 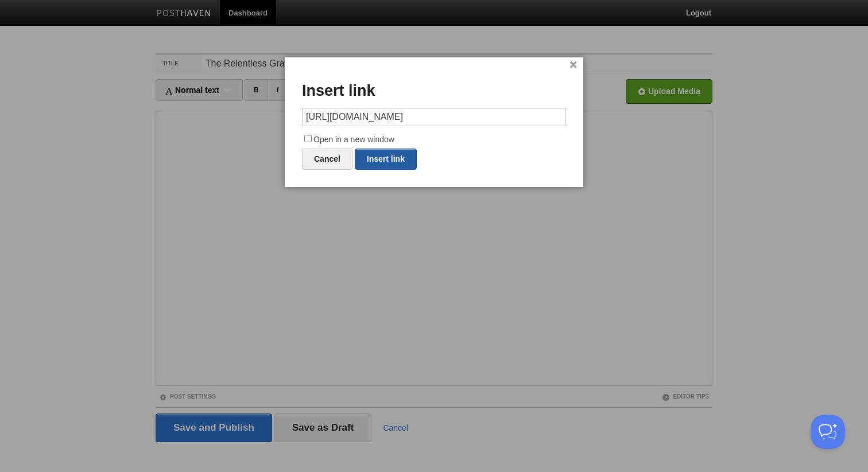 I want to click on a: Insert link, so click(x=386, y=159).